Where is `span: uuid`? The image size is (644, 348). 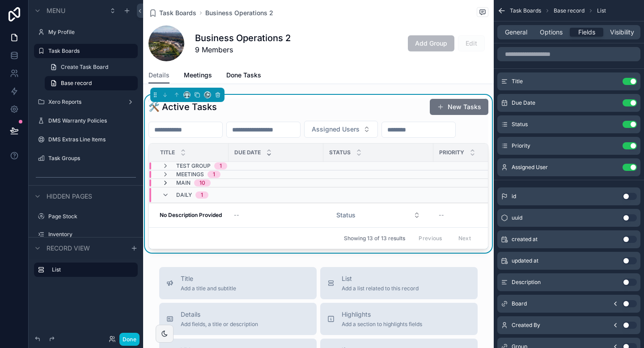
span: uuid is located at coordinates (517, 218).